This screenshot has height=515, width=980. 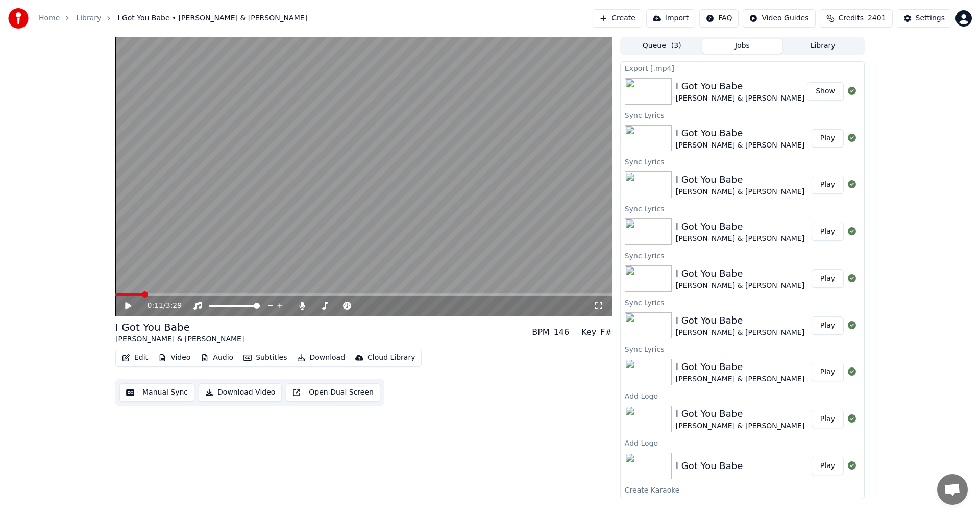 What do you see at coordinates (391, 358) in the screenshot?
I see `div: Cloud Library` at bounding box center [391, 358].